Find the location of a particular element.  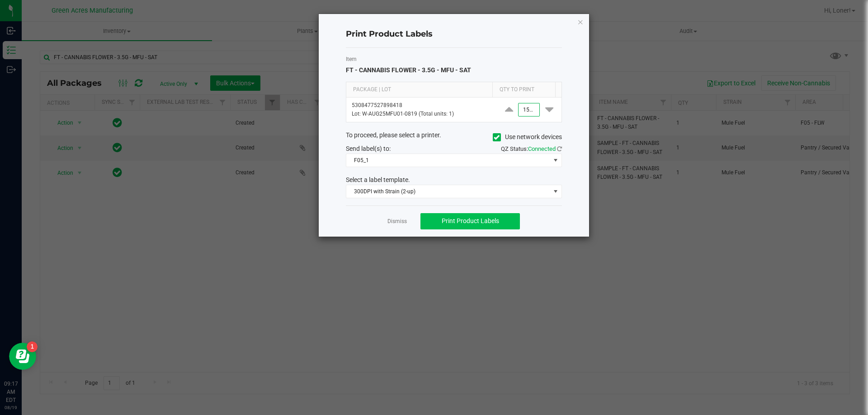

span: 1 is located at coordinates (5, 5).